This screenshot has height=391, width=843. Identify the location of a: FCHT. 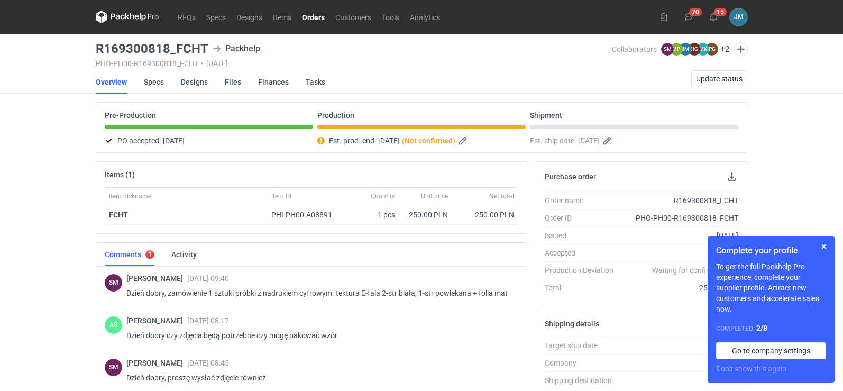
(118, 215).